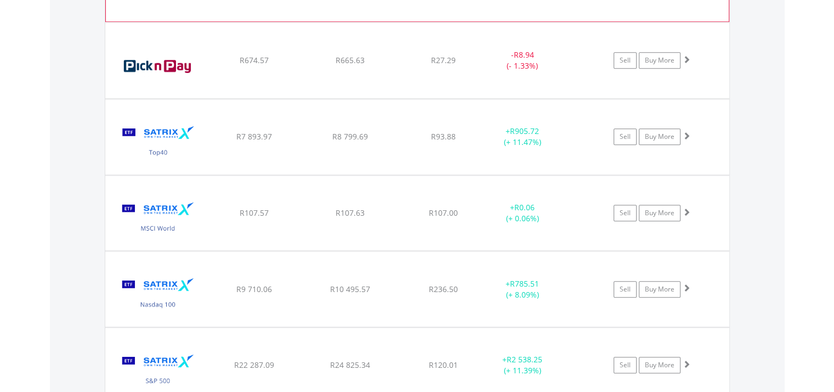 The image size is (834, 392). What do you see at coordinates (254, 60) in the screenshot?
I see `span: R674.57` at bounding box center [254, 60].